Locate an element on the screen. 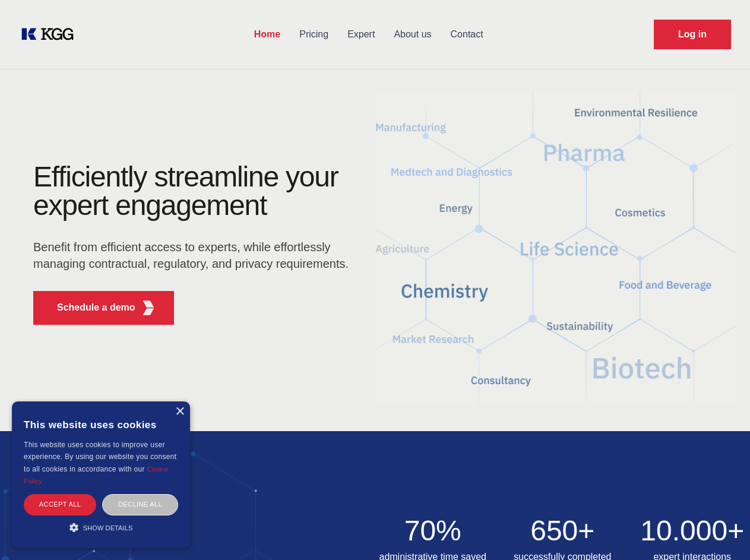  h2: 650+ is located at coordinates (562, 531).